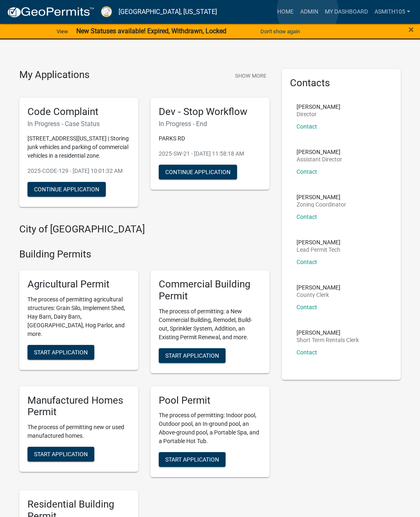  Describe the element at coordinates (346, 12) in the screenshot. I see `a: My Dashboard` at that location.